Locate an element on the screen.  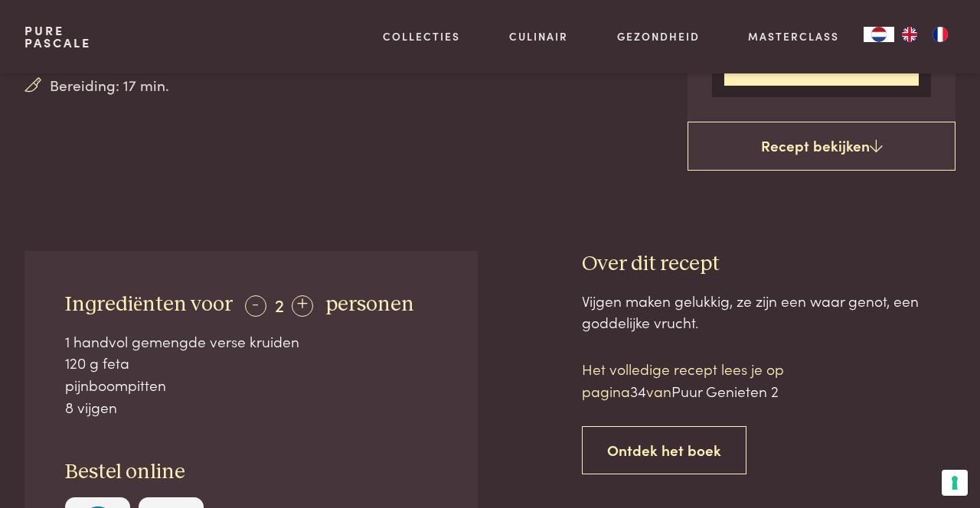
div: pijnboompitten is located at coordinates (251, 385).